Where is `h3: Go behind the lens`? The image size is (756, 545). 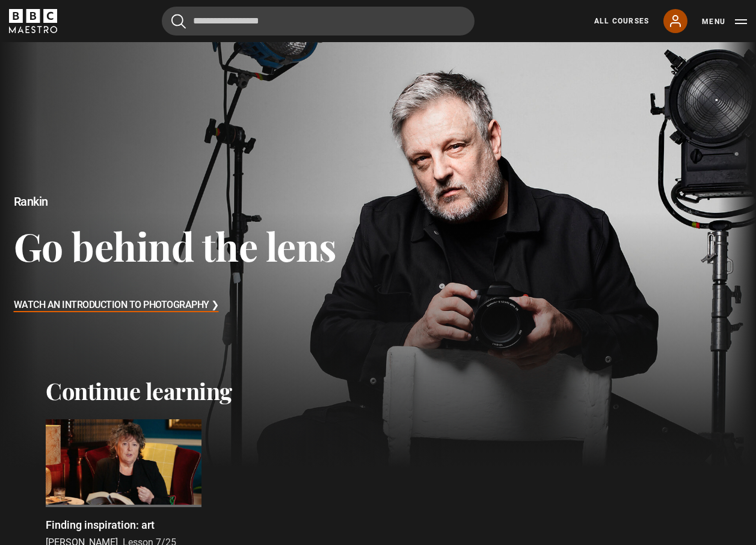
h3: Go behind the lens is located at coordinates (175, 245).